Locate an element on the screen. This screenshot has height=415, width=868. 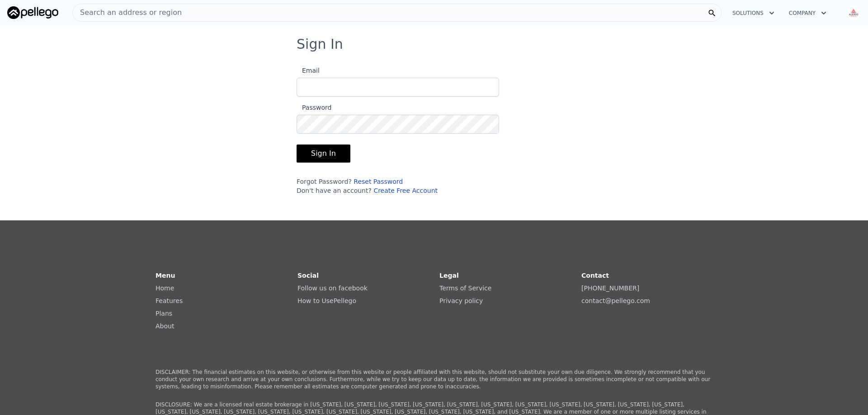
div: Forgot Password? Don't have an account? is located at coordinates (398, 186).